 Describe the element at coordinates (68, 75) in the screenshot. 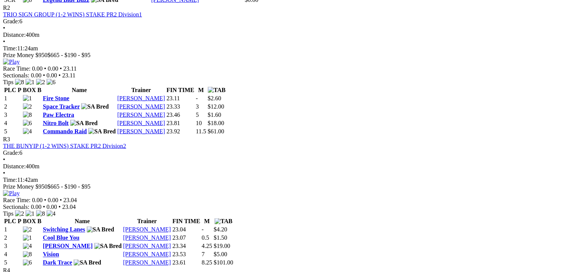

I see `span: 23.11` at that location.